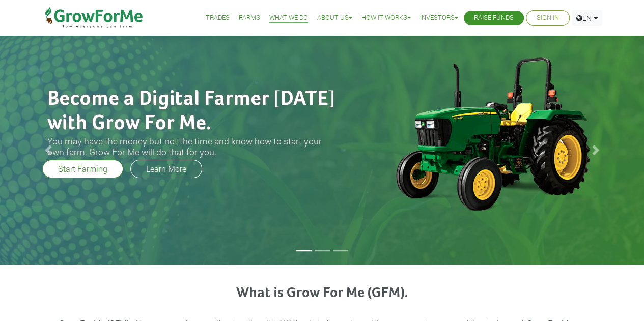 The image size is (644, 321). I want to click on a: Raise Funds, so click(494, 18).